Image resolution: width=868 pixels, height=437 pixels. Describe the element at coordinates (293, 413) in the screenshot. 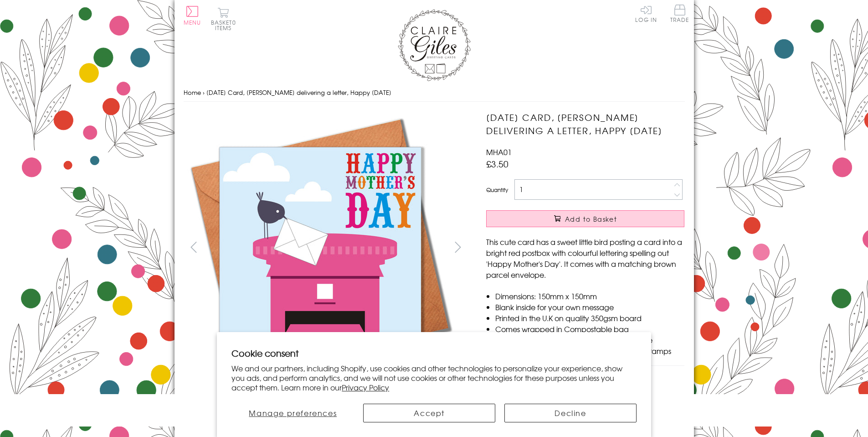

I see `button: Manage preferences` at that location.